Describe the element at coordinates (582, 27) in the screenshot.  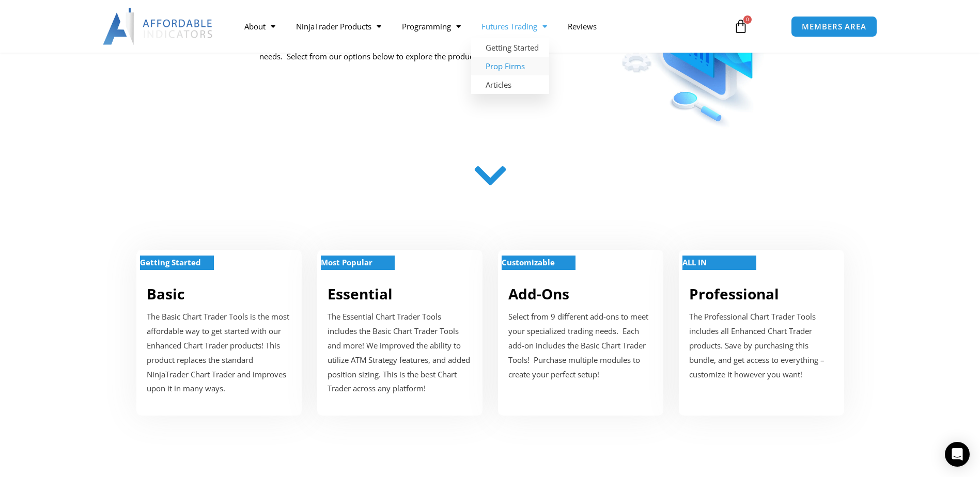
I see `a: Reviews` at that location.